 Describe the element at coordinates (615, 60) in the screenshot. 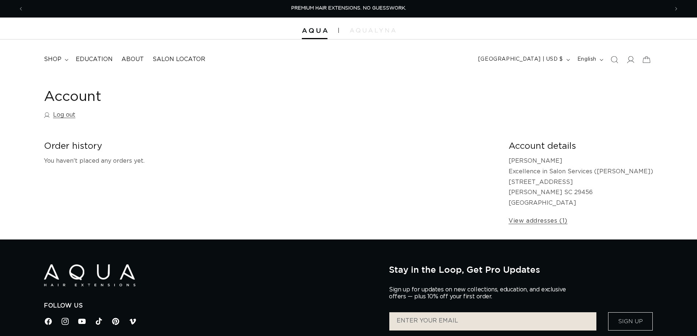

I see `summary: Search` at that location.